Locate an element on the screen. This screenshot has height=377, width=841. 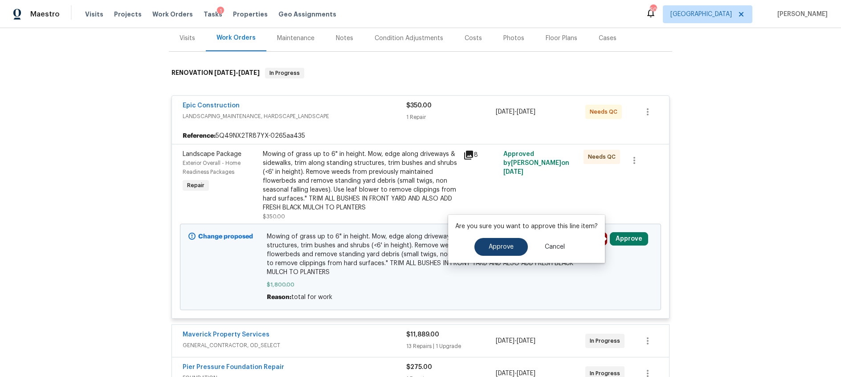
span: Exterior Overall - Home Readiness Packages is located at coordinates (212, 168).